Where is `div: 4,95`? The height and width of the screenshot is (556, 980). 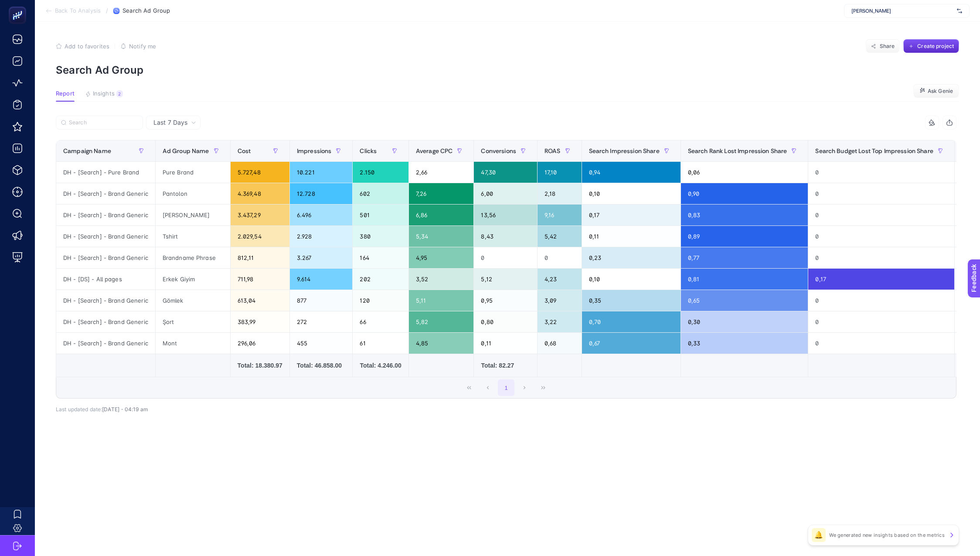
div: 4,95 is located at coordinates (441, 258).